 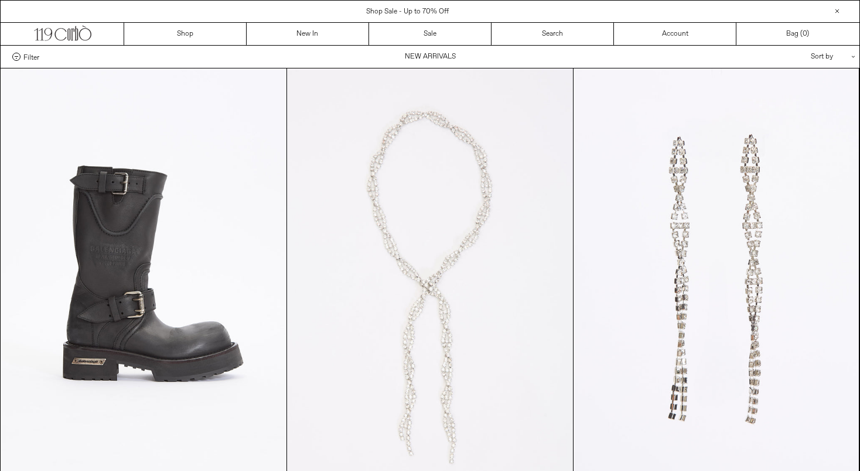 I want to click on div: Sort by, so click(x=795, y=57).